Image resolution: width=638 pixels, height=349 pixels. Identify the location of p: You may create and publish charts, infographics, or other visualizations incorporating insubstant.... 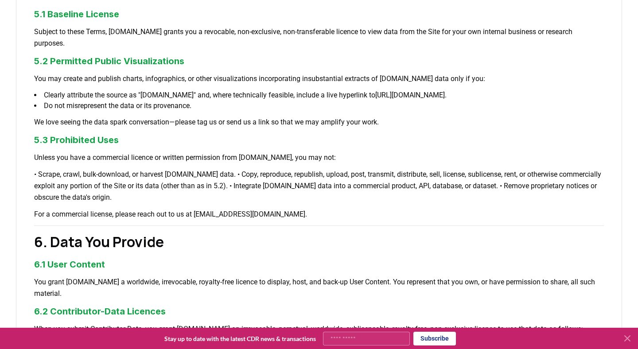
(319, 79).